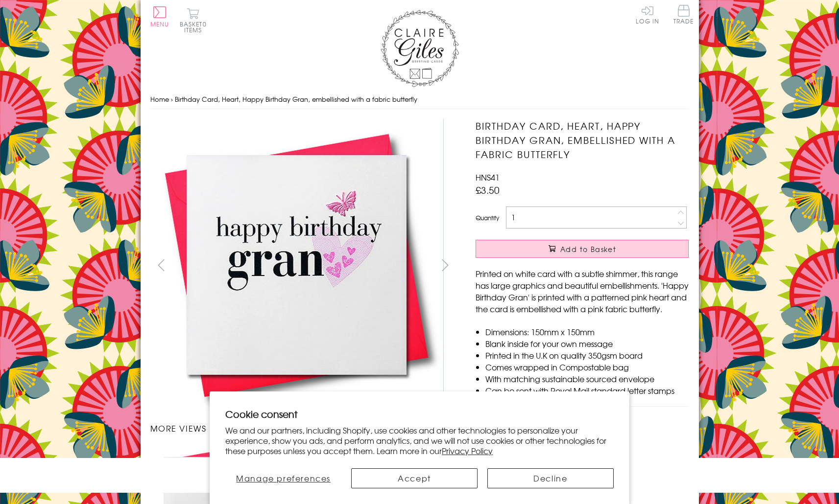 This screenshot has width=839, height=504. What do you see at coordinates (159, 99) in the screenshot?
I see `a: Home` at bounding box center [159, 99].